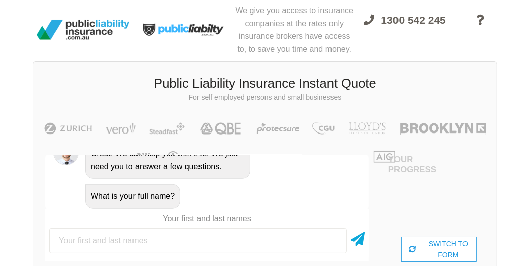 This screenshot has height=266, width=530. What do you see at coordinates (132, 196) in the screenshot?
I see `div: What is your full name?` at bounding box center [132, 196].